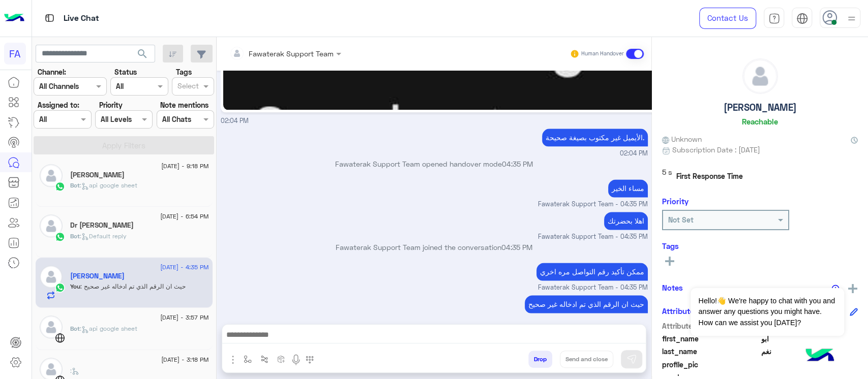 The width and height of the screenshot is (868, 379). I want to click on label: Channel:, so click(52, 72).